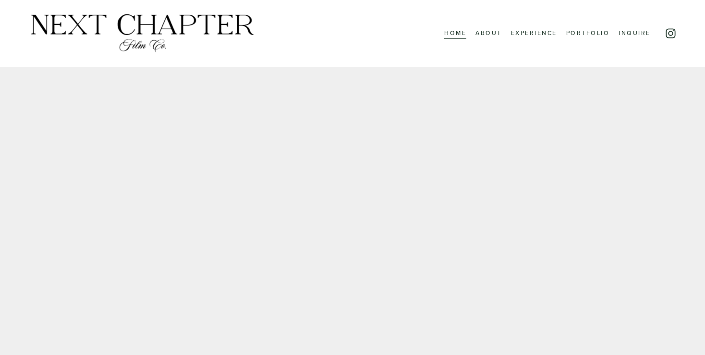 The image size is (705, 355). What do you see at coordinates (455, 33) in the screenshot?
I see `a: Home` at bounding box center [455, 33].